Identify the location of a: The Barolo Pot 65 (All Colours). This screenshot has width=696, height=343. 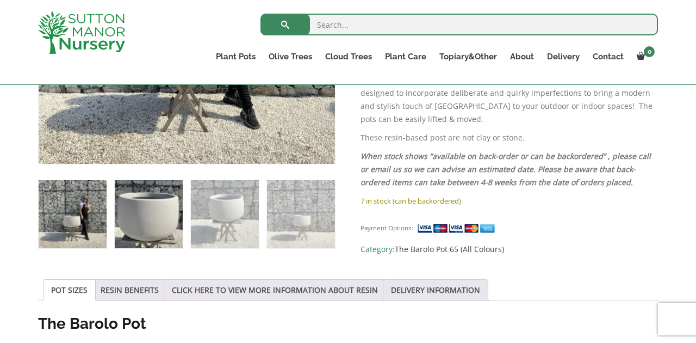
(449, 248).